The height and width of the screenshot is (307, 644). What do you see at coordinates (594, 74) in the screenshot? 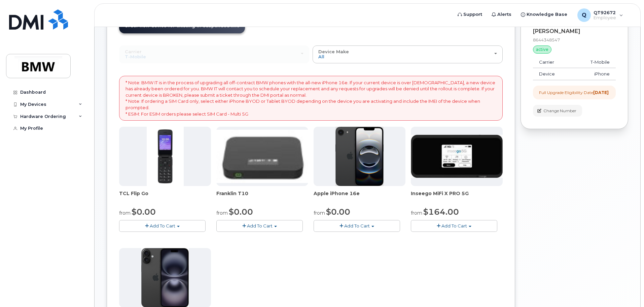
I see `td: iPhone` at bounding box center [594, 74].